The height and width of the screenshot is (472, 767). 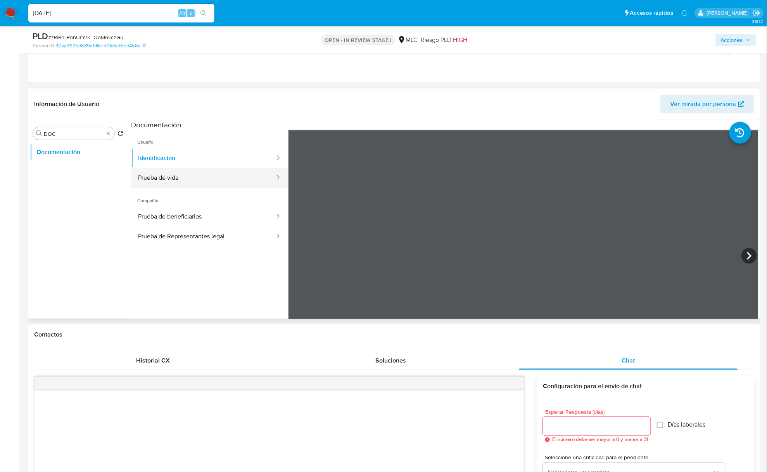 What do you see at coordinates (408, 40) in the screenshot?
I see `div: MLC` at bounding box center [408, 40].